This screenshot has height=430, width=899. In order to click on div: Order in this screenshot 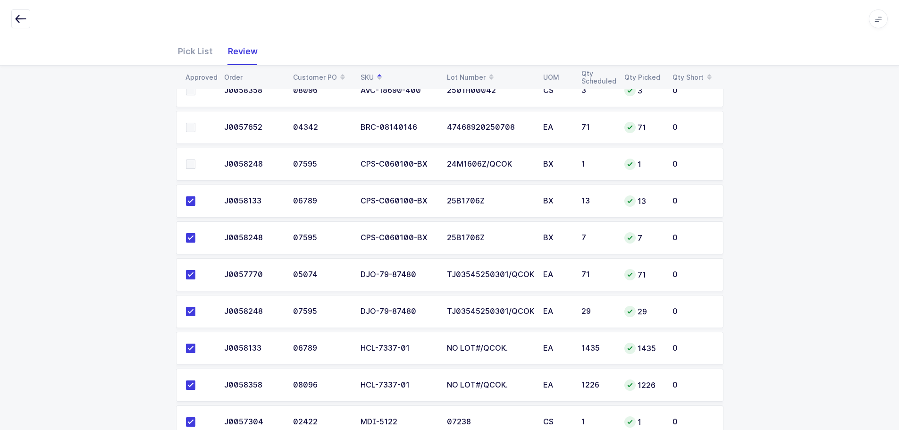, I will do `click(253, 77)`.